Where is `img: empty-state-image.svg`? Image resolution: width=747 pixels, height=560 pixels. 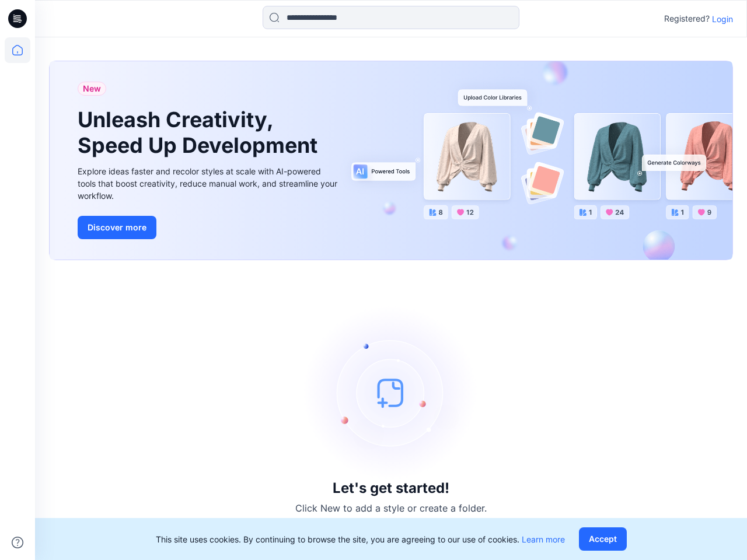 img: empty-state-image.svg is located at coordinates (390, 392).